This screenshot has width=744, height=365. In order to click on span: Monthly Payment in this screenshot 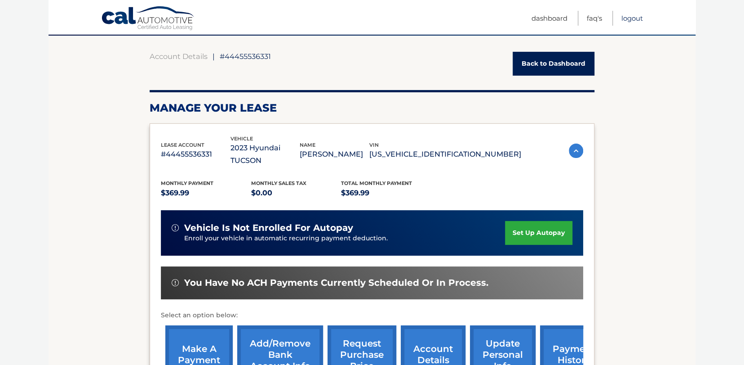, I will do `click(187, 183)`.